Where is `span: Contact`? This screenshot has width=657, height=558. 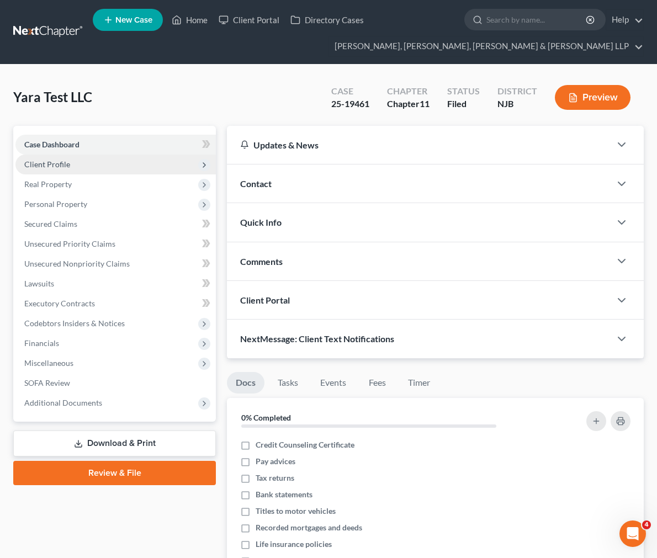
span: Contact is located at coordinates (256, 183).